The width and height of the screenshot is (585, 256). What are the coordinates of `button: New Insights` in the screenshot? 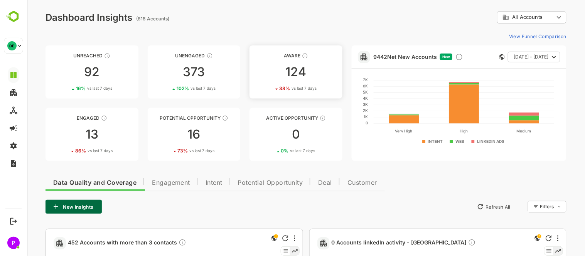 It's located at (47, 207).